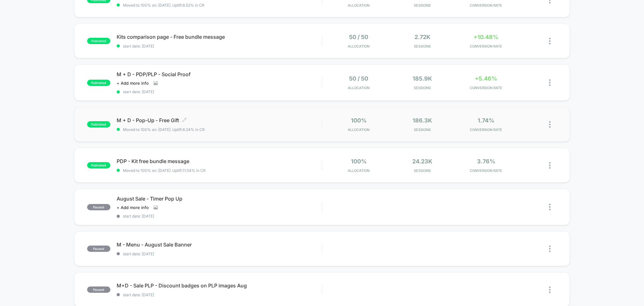  Describe the element at coordinates (422, 78) in the screenshot. I see `span: 185.9k` at that location.